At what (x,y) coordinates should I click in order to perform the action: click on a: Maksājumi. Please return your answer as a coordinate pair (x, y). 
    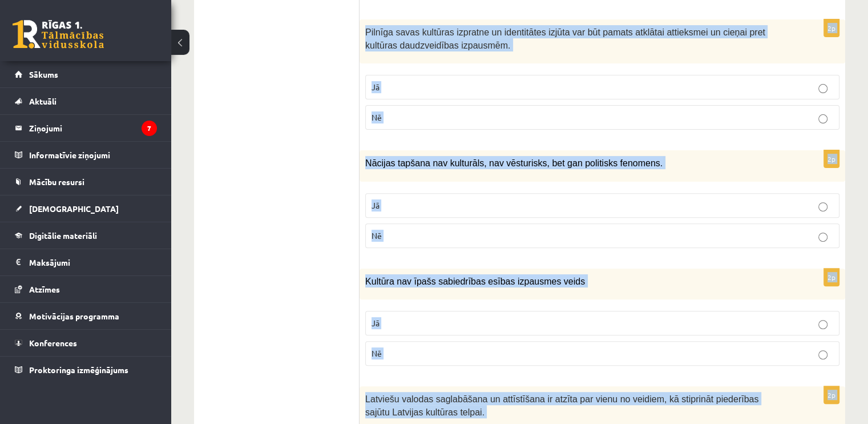
    Looking at the image, I should click on (86, 262).